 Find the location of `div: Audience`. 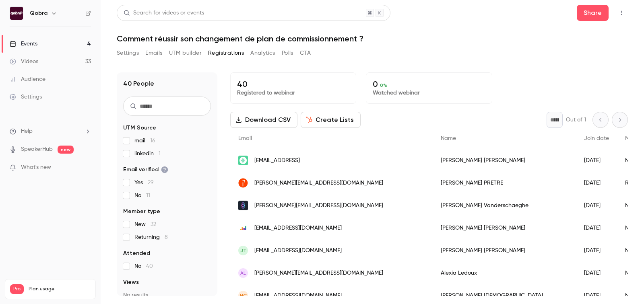

div: Audience is located at coordinates (28, 79).